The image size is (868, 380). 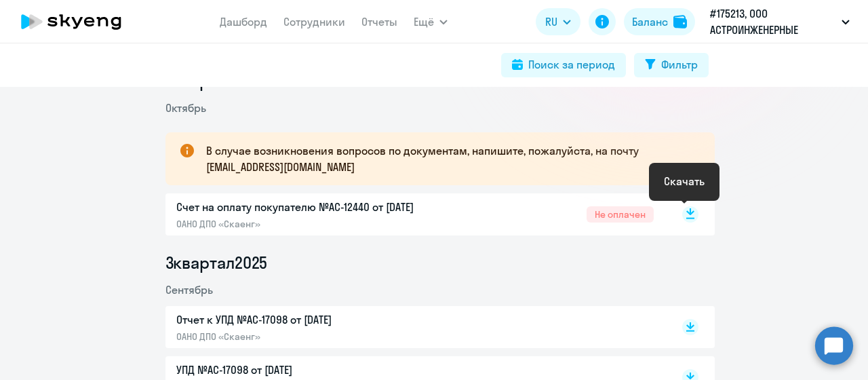 I want to click on div: Баланс, so click(x=650, y=22).